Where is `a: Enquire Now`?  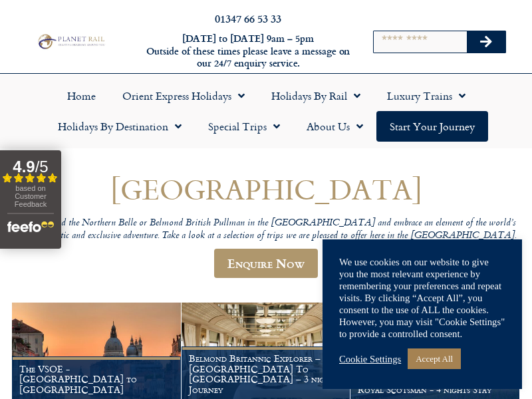 a: Enquire Now is located at coordinates (266, 263).